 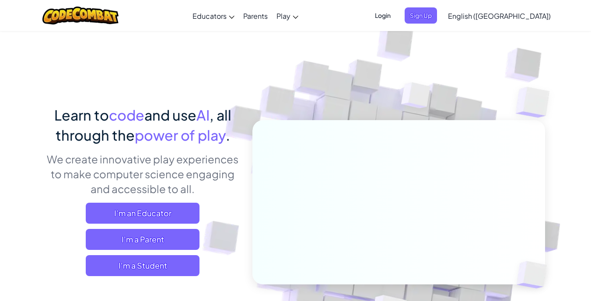 What do you see at coordinates (143, 240) in the screenshot?
I see `a: I'm a Parent` at bounding box center [143, 240].